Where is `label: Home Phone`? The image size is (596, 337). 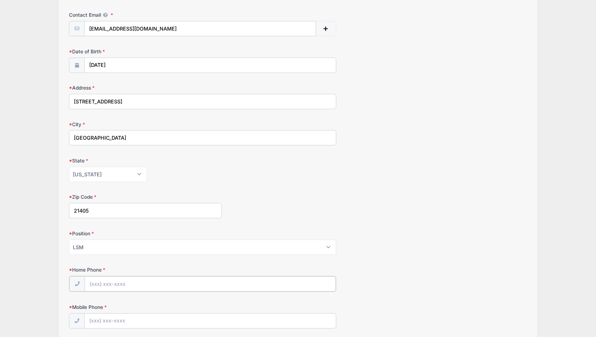
label: Home Phone is located at coordinates (145, 270).